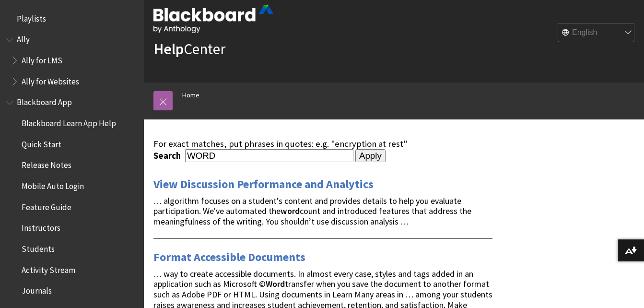 This screenshot has height=308, width=644. Describe the element at coordinates (36, 289) in the screenshot. I see `span: Journals` at that location.